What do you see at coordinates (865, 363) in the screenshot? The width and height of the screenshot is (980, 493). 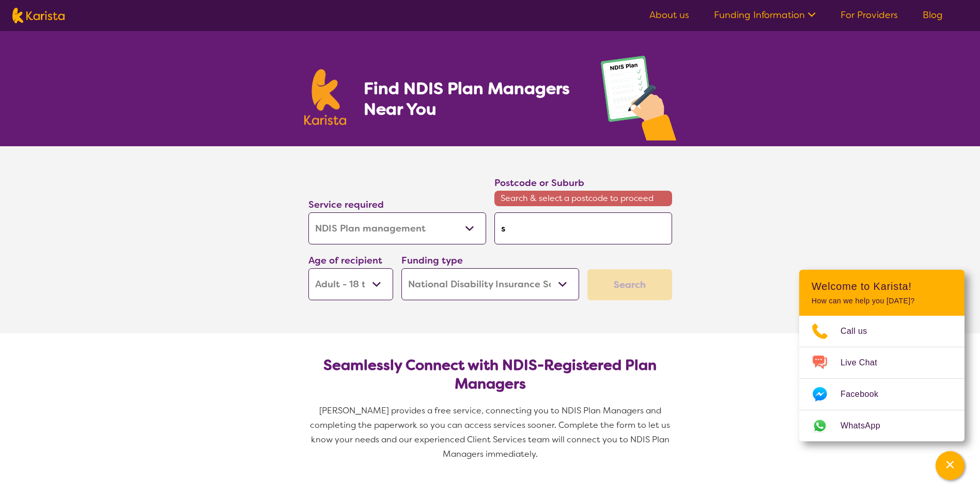 I see `span: Live Chat` at bounding box center [865, 363].